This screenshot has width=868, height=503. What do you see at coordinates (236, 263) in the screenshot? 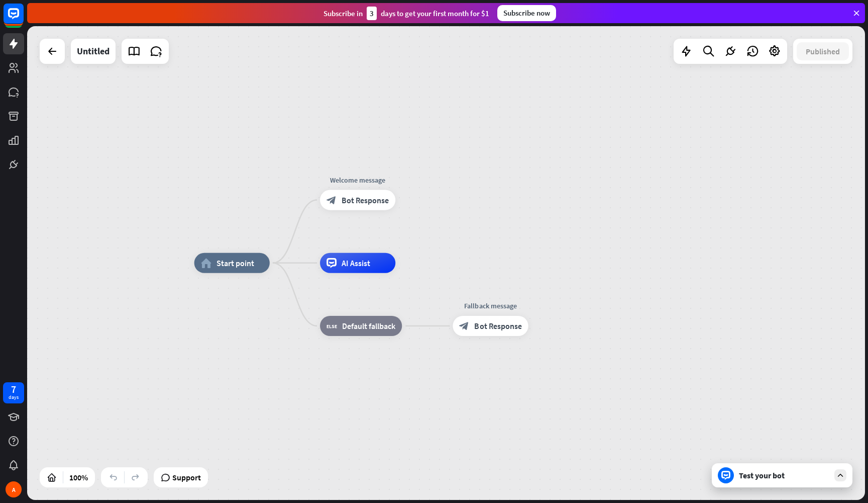
I see `span: Start point` at bounding box center [236, 263].